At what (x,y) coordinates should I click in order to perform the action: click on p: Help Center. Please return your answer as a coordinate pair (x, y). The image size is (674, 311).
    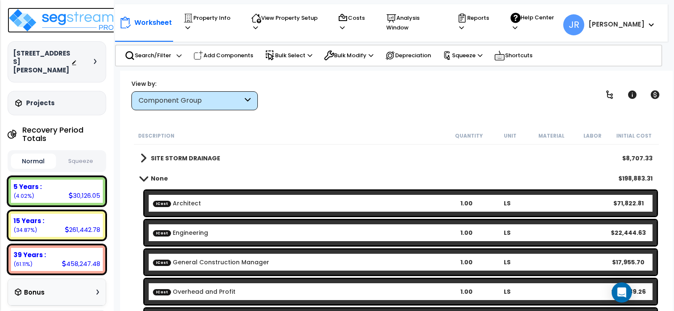
    Looking at the image, I should click on (535, 22).